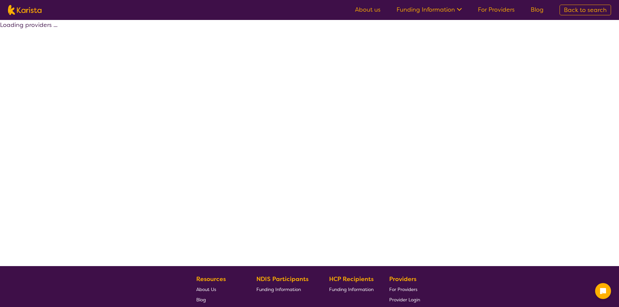  Describe the element at coordinates (211, 279) in the screenshot. I see `b: Resources` at that location.